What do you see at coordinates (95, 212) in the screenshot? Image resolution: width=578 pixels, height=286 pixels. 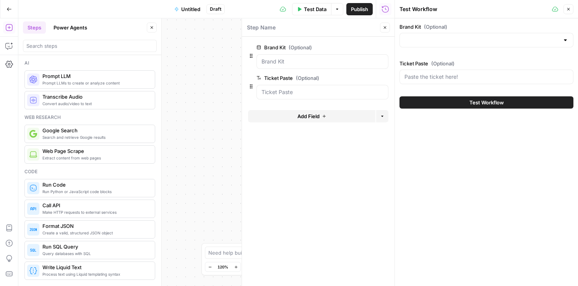 I see `span: Make HTTP requests to external services` at bounding box center [95, 212].